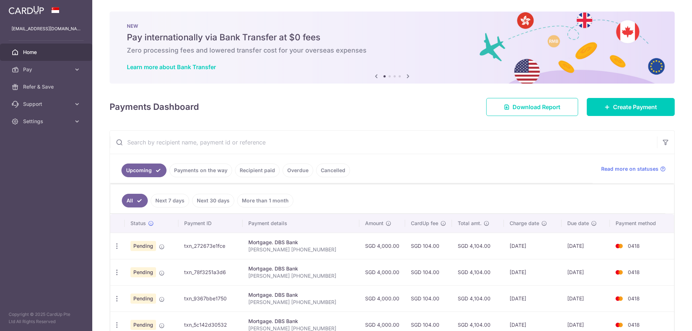  I want to click on img: Bank transfer banner, so click(392, 48).